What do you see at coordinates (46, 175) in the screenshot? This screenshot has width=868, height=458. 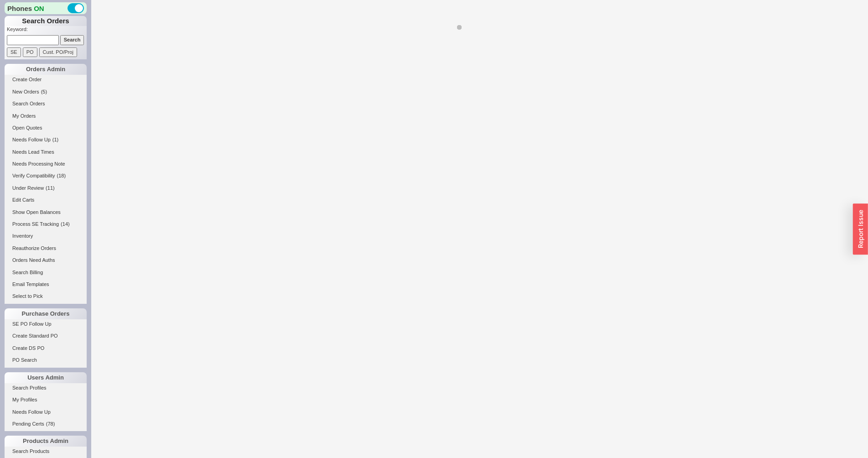 I see `a: Verify Compatibility(18)` at bounding box center [46, 175].